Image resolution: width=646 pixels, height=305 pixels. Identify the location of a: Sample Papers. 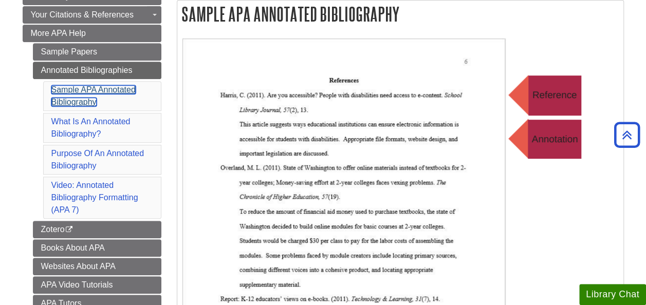
(97, 52).